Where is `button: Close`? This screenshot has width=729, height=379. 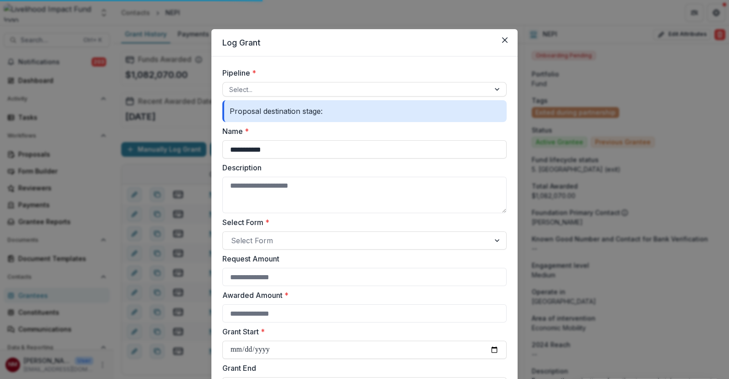 button: Close is located at coordinates (505, 40).